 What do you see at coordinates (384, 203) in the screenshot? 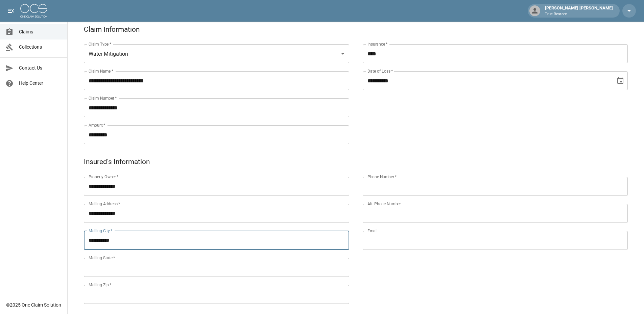
I see `label: Alt. Phone Number` at bounding box center [384, 203].